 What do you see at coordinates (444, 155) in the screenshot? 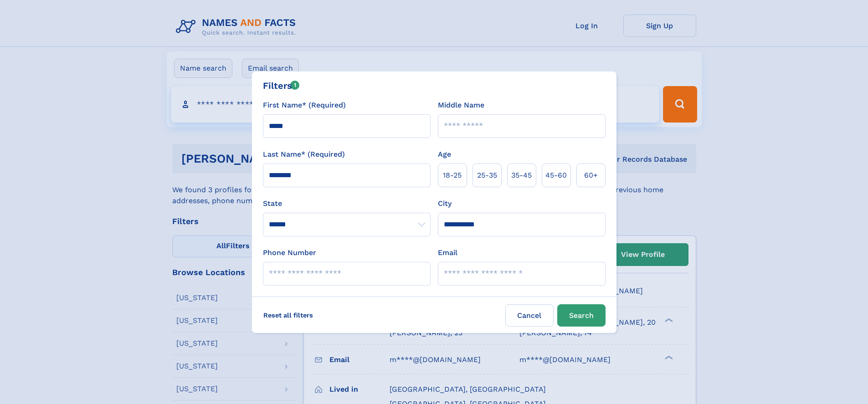
I see `label: Age` at bounding box center [444, 155].